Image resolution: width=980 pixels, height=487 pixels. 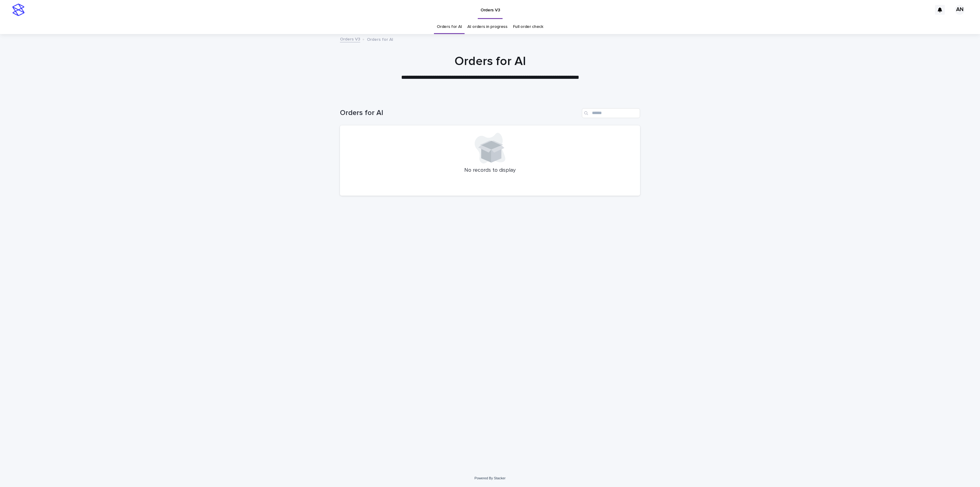 What do you see at coordinates (18, 10) in the screenshot?
I see `img: stacker-logo-s-only.png` at bounding box center [18, 10].